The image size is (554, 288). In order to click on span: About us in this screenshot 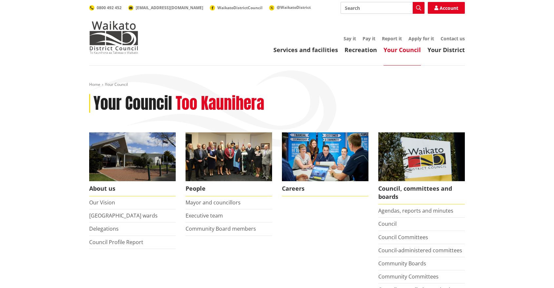, I will do `click(132, 189)`.